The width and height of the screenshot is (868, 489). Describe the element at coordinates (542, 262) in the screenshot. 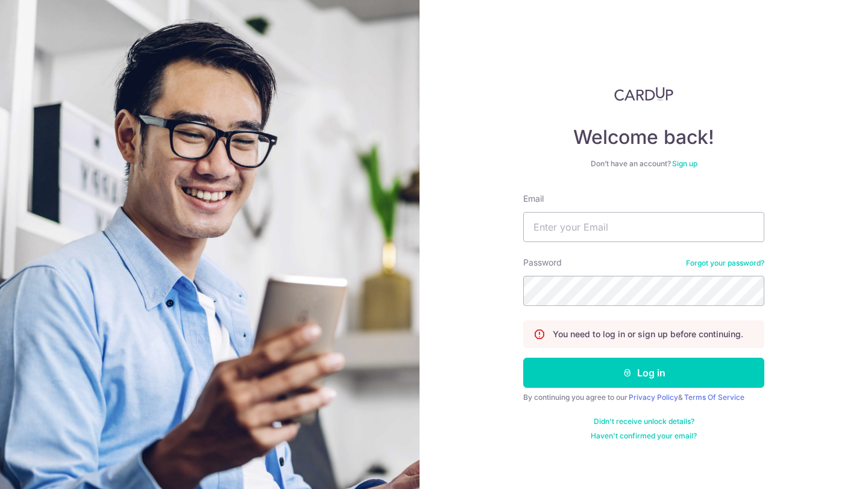

I see `label: Password` at that location.